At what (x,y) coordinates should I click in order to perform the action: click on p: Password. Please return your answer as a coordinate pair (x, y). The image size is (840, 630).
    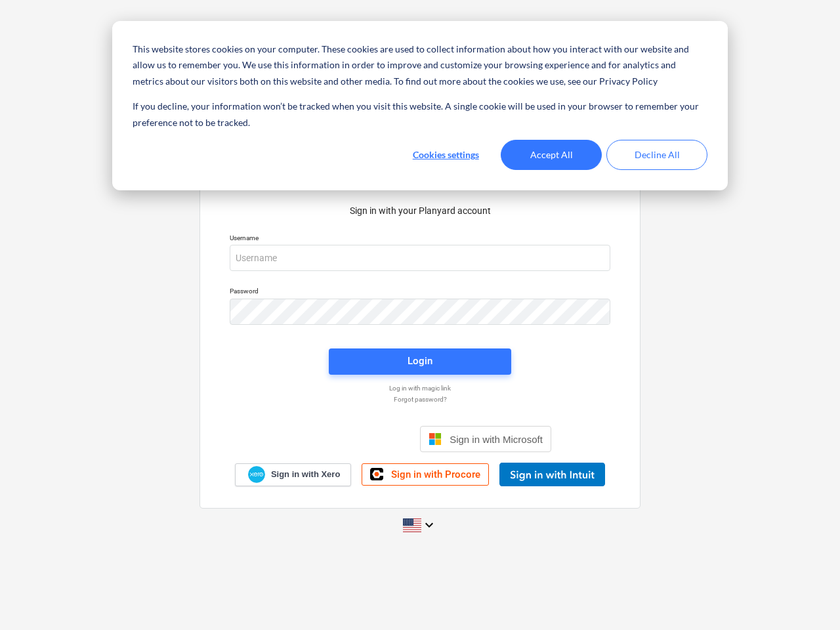
    Looking at the image, I should click on (420, 293).